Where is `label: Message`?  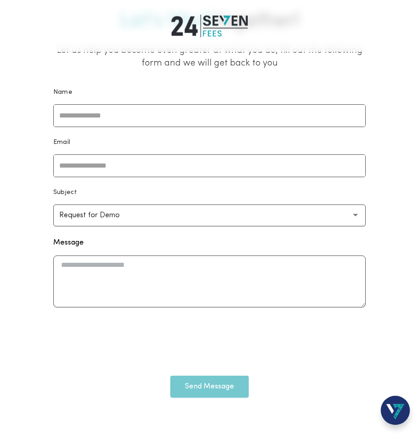
label: Message is located at coordinates (68, 243).